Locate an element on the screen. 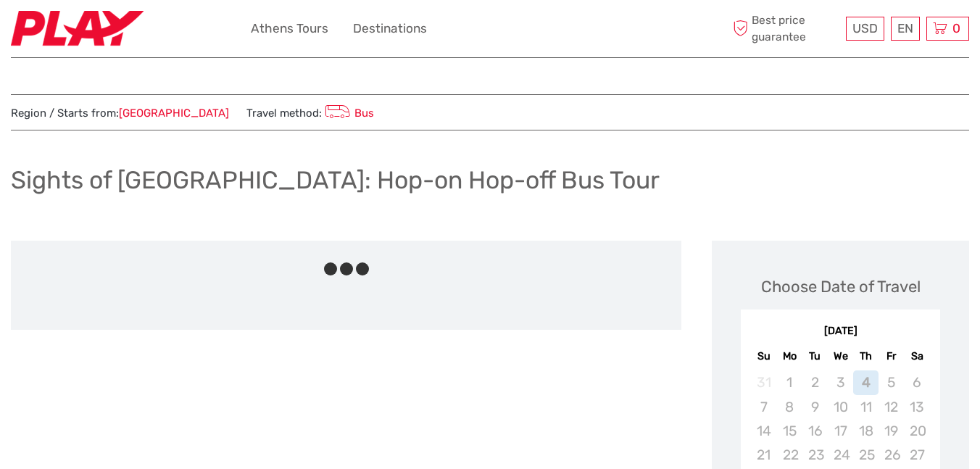 The width and height of the screenshot is (980, 469). div: Not available Wednesday, September 17th, 2025 is located at coordinates (840, 431).